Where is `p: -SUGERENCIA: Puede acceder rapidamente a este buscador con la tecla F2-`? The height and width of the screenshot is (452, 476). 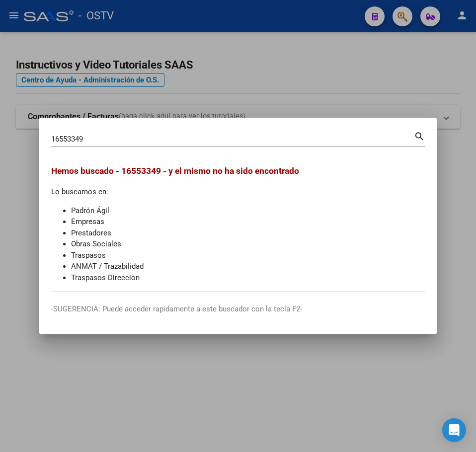
p: -SUGERENCIA: Puede acceder rapidamente a este buscador con la tecla F2- is located at coordinates (238, 309).